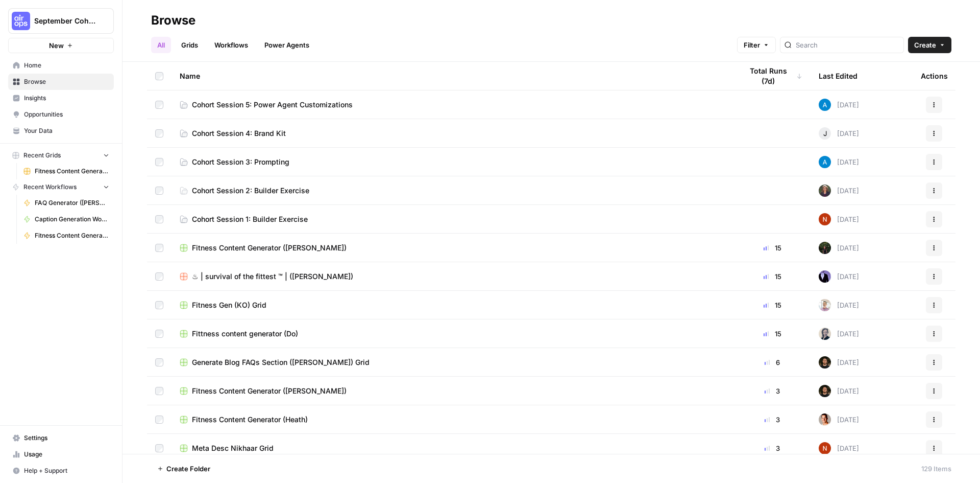  What do you see at coordinates (453, 305) in the screenshot?
I see `a: Fitness Gen (KO) Grid` at bounding box center [453, 305].